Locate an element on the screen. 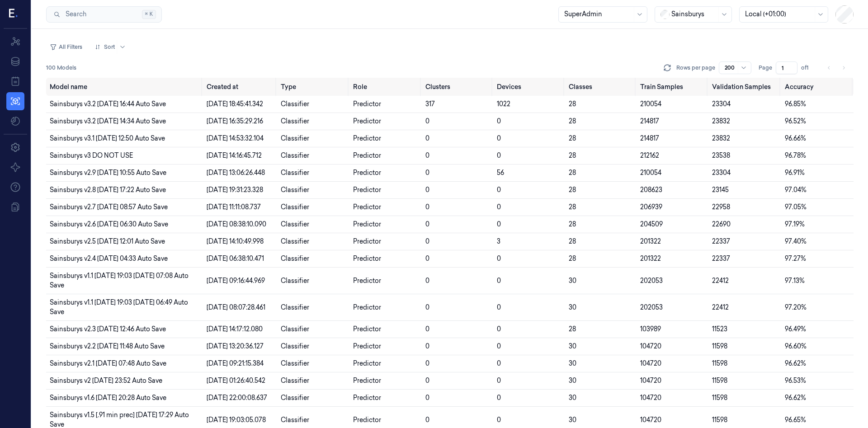  p: Rows per page is located at coordinates (696, 68).